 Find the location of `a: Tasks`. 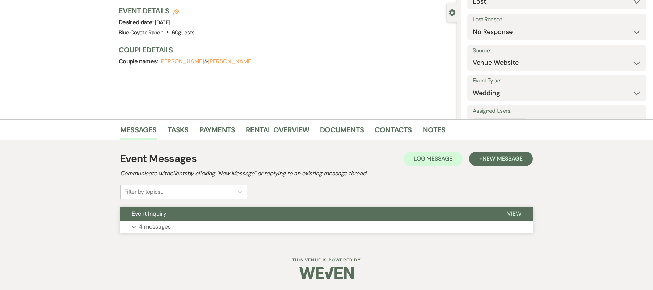

a: Tasks is located at coordinates (178, 132).